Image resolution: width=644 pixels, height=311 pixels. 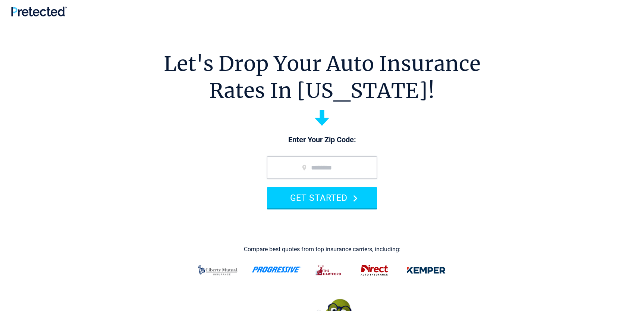 What do you see at coordinates (321, 167) in the screenshot?
I see `input: zip code` at bounding box center [321, 167].